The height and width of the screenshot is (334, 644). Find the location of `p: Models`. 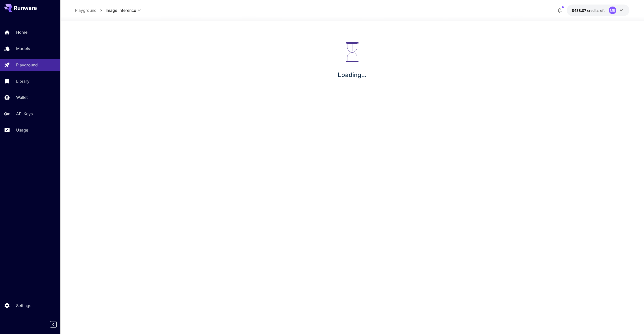

p: Models is located at coordinates (23, 48).